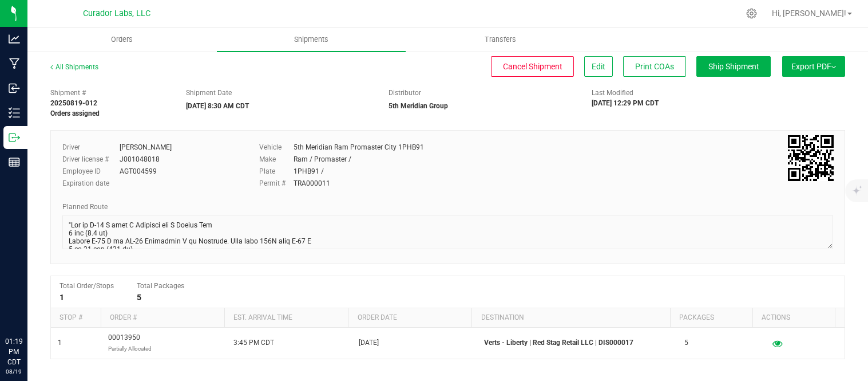 This screenshot has width=868, height=381. I want to click on img: Scan me!, so click(811, 158).